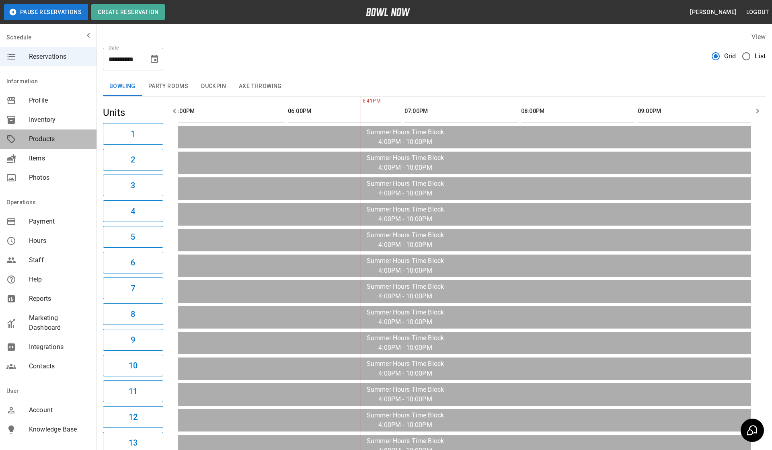 The image size is (772, 450). What do you see at coordinates (133, 113) in the screenshot?
I see `h5: Units` at bounding box center [133, 113].